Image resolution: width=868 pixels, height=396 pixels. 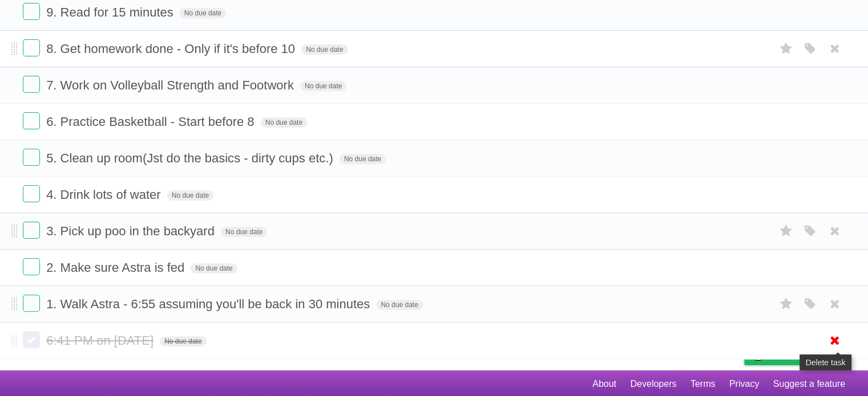 I want to click on a: About, so click(x=605, y=384).